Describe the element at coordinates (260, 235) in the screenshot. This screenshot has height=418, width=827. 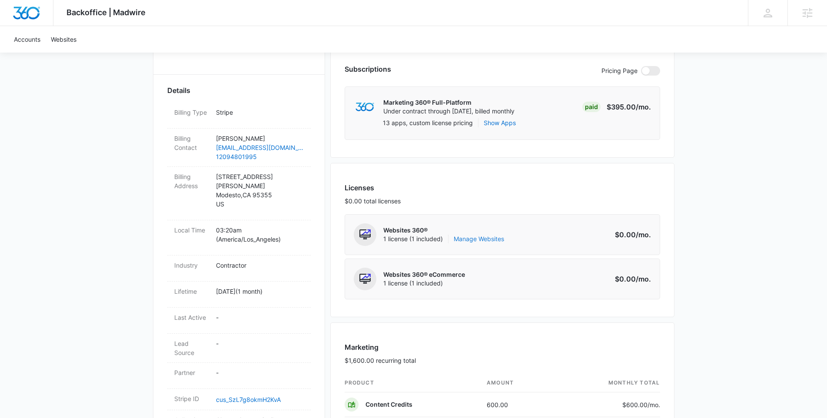
I see `p: 03:20am ( America/Los_Angeles )` at that location.